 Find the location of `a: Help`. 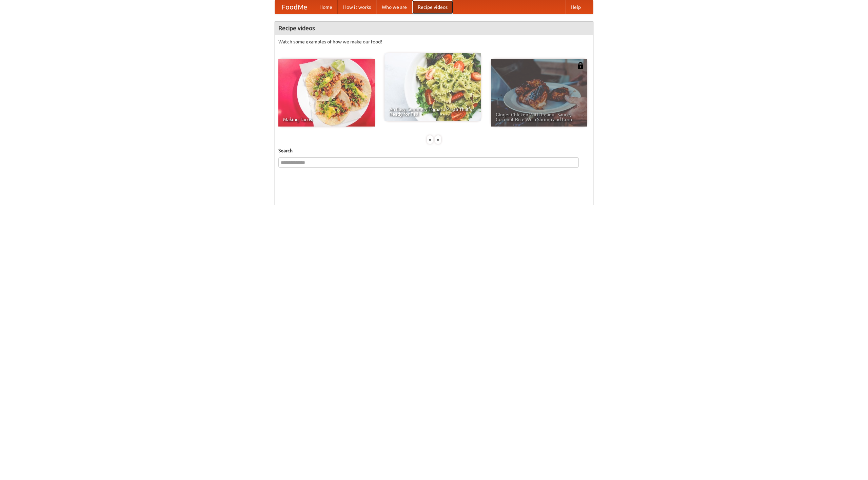

a: Help is located at coordinates (576, 7).